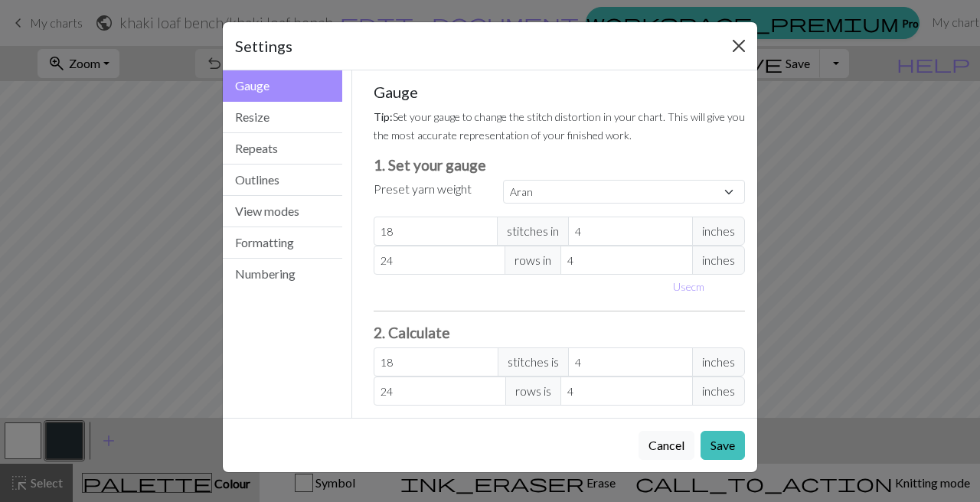  Describe the element at coordinates (282, 274) in the screenshot. I see `button: Numbering` at that location.